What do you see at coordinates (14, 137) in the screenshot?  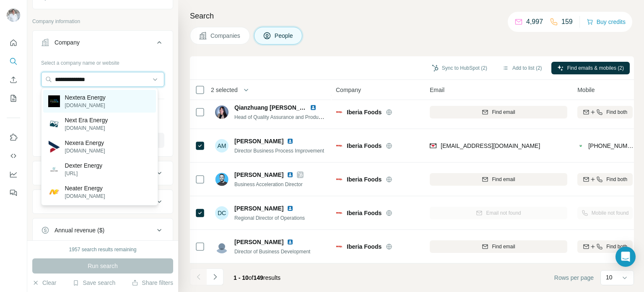 I see `button: Use Surfe on LinkedIn` at bounding box center [14, 137].